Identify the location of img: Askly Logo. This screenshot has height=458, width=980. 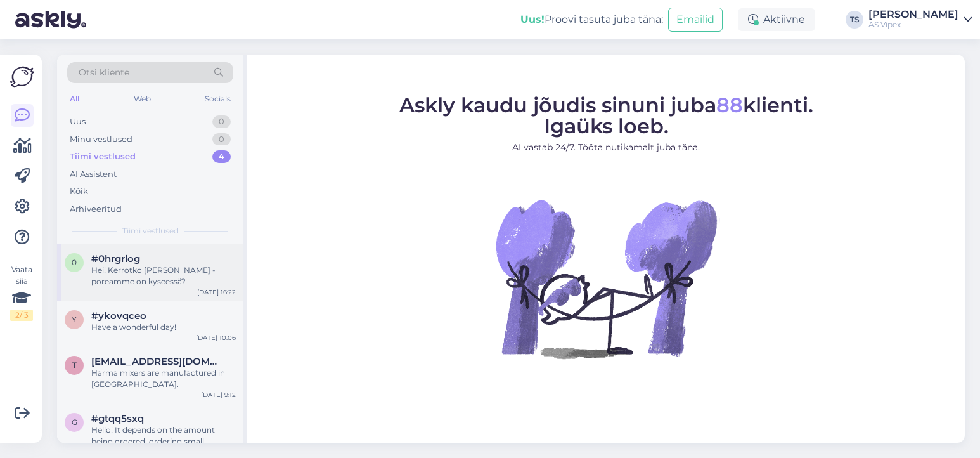
(22, 77).